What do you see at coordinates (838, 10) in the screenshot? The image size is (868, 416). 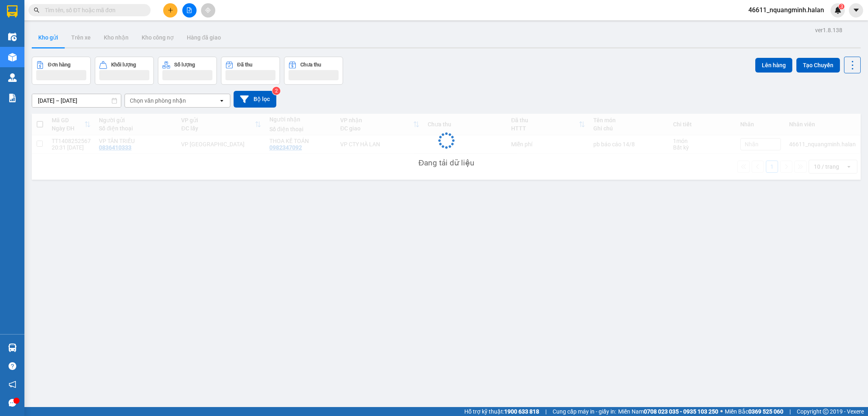 I see `img: icon-new-feature` at bounding box center [838, 10].